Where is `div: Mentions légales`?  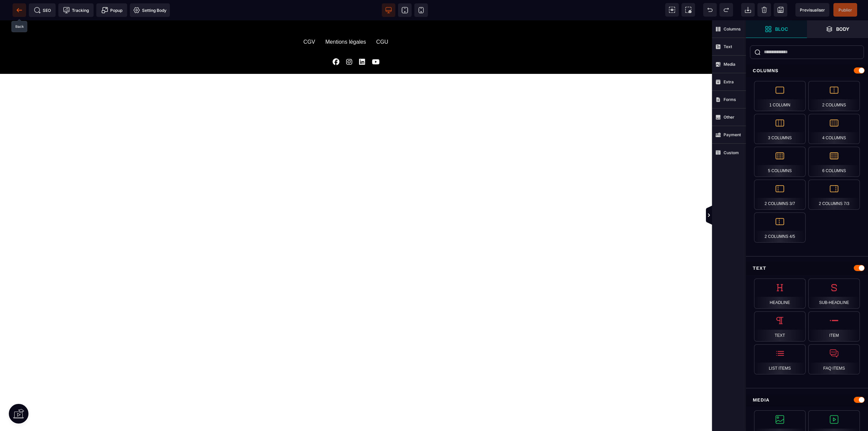 div: Mentions légales is located at coordinates (346, 22).